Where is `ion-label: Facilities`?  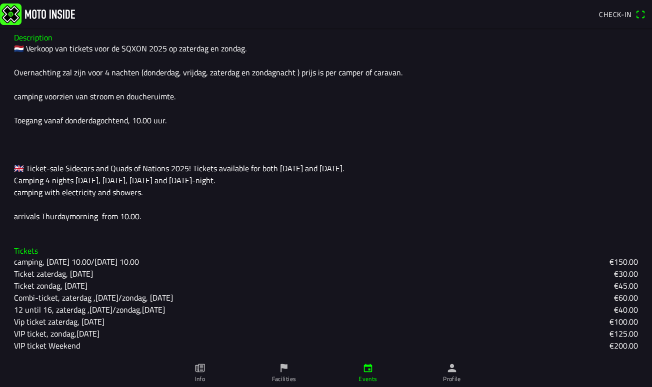
ion-label: Facilities is located at coordinates (284, 379).